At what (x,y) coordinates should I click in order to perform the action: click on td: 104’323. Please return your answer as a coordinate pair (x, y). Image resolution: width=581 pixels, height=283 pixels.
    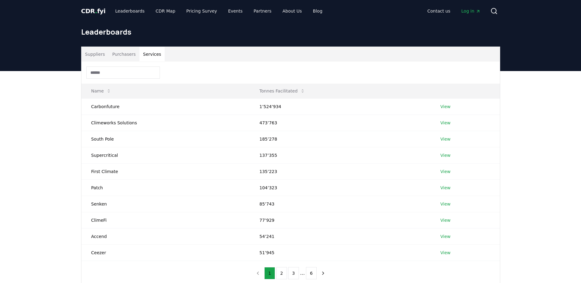
    Looking at the image, I should click on (340, 187).